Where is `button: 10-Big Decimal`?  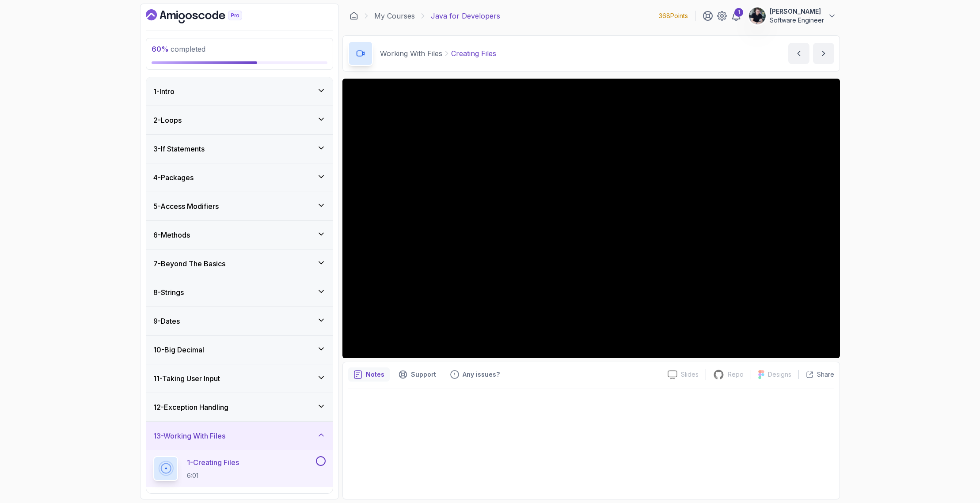 button: 10-Big Decimal is located at coordinates (240, 350).